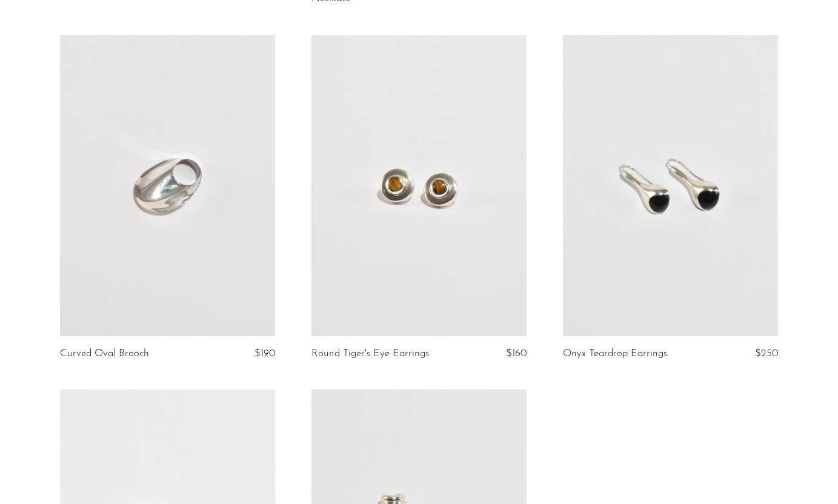  What do you see at coordinates (104, 354) in the screenshot?
I see `a: Curved Oval Brooch` at bounding box center [104, 354].